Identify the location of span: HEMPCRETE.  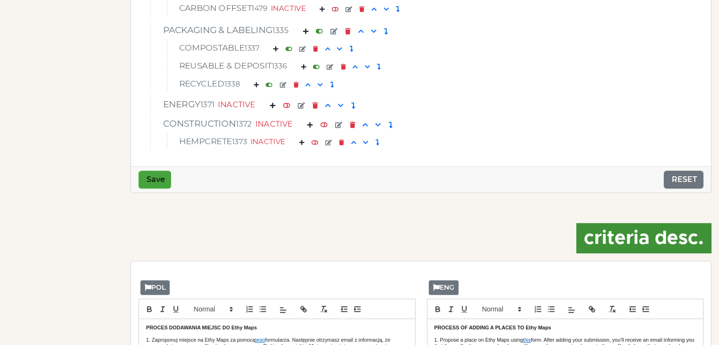
(213, 141).